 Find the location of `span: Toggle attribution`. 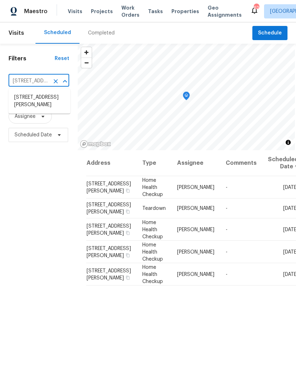

span: Toggle attribution is located at coordinates (288, 142).